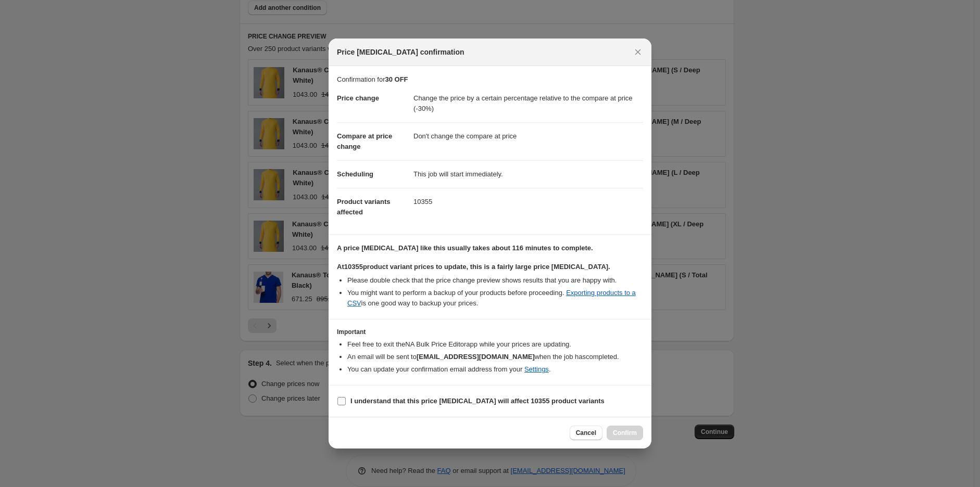 This screenshot has height=487, width=980. What do you see at coordinates (355, 174) in the screenshot?
I see `span: Scheduling` at bounding box center [355, 174].